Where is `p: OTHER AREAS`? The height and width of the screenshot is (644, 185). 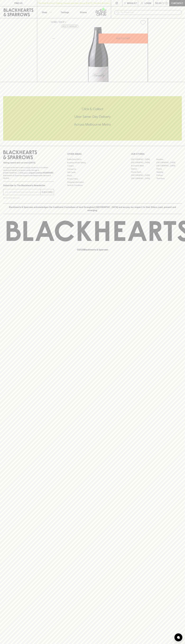
p: OTHER AREAS is located at coordinates (92, 154).